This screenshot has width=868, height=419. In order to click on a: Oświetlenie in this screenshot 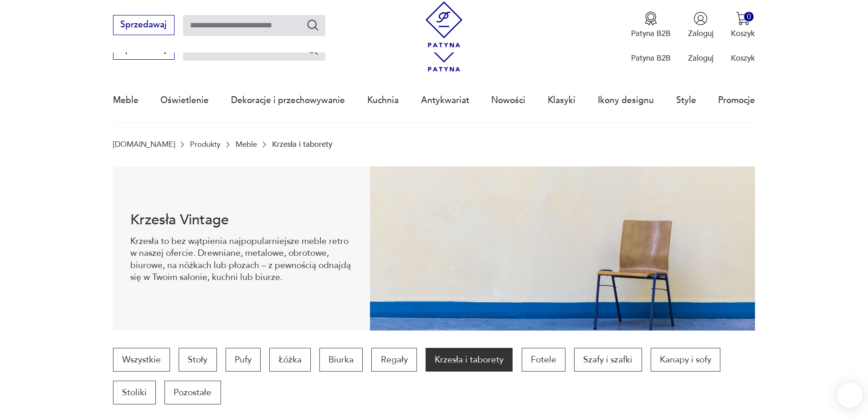, I will do `click(184, 100)`.